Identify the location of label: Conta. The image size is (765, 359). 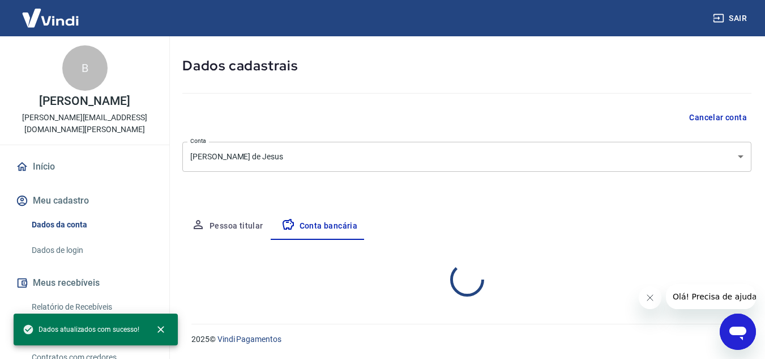
(198, 140).